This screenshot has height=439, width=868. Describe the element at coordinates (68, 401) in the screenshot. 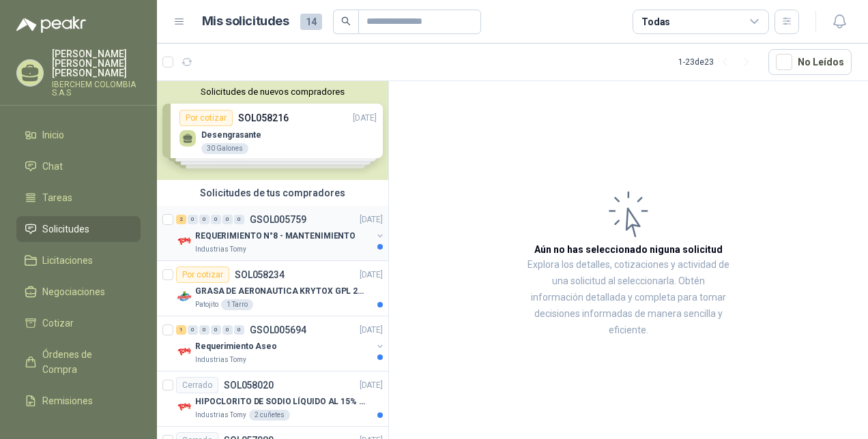

I see `span: Remisiones` at that location.